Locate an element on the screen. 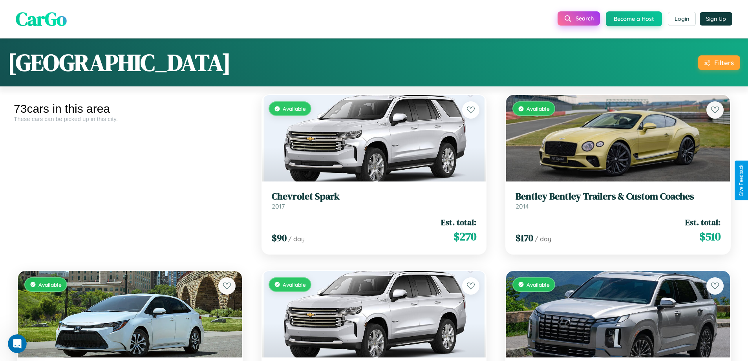  div: Filters is located at coordinates (724, 62).